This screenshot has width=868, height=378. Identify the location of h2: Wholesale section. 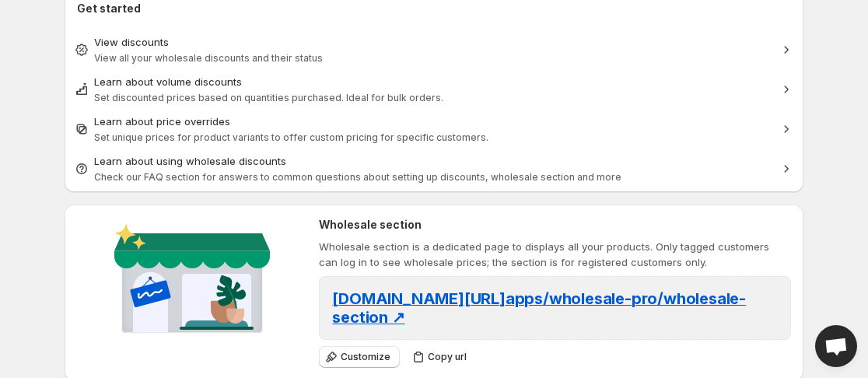
(555, 225).